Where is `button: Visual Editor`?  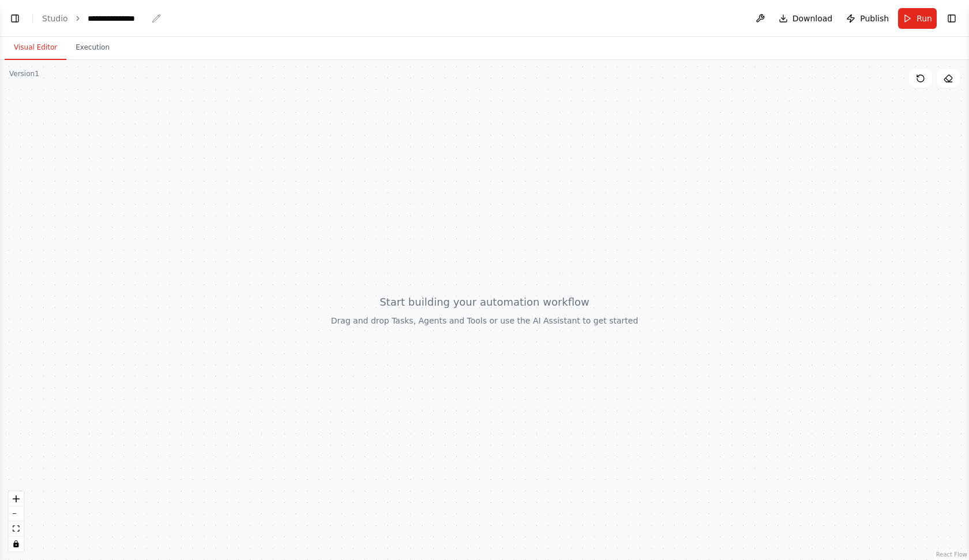
button: Visual Editor is located at coordinates (35, 48).